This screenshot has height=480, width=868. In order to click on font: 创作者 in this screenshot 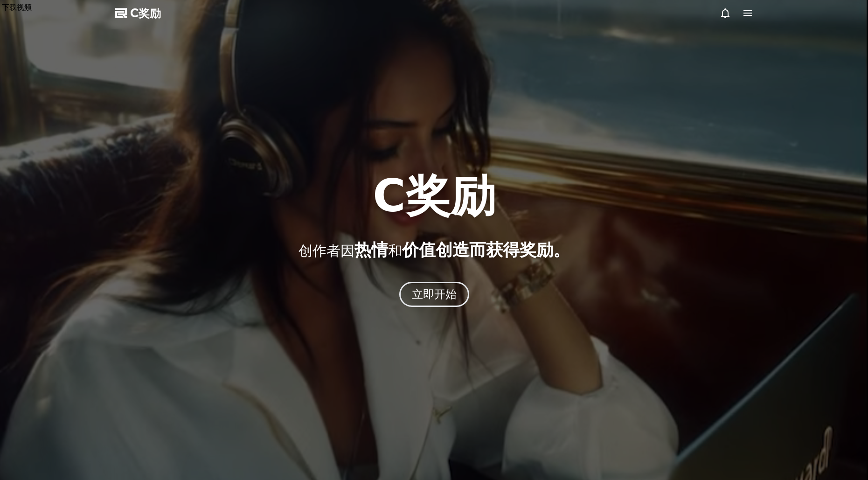, I will do `click(320, 250)`.